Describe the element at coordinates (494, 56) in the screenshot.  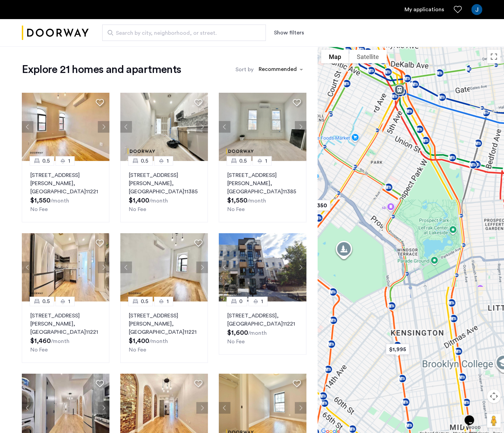
I see `button: Toggle fullscreen view` at that location.